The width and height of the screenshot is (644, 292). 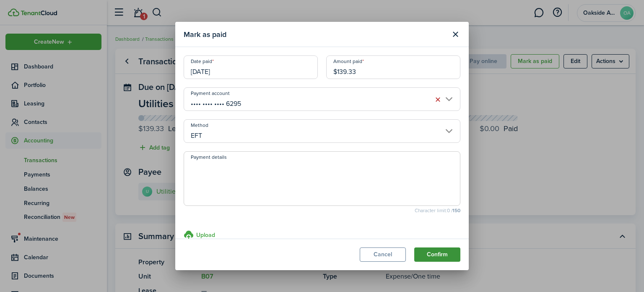 I want to click on h3: Upload, so click(x=205, y=235).